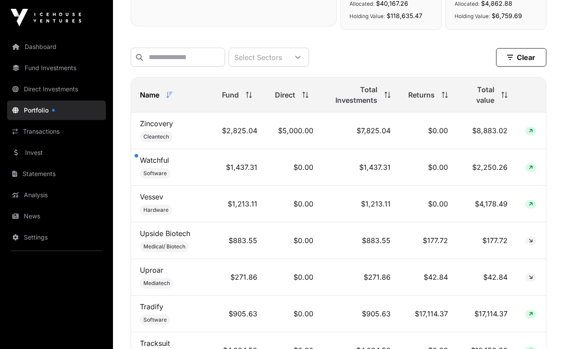 The image size is (564, 349). I want to click on span: Name, so click(149, 95).